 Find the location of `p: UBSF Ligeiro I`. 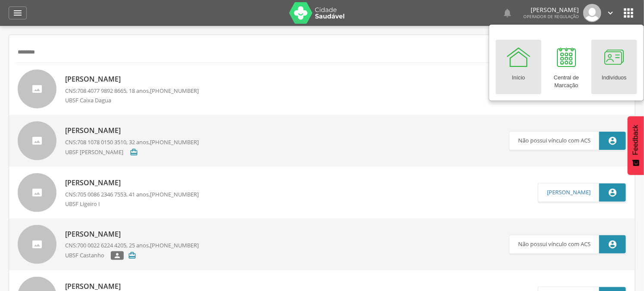

p: UBSF Ligeiro I is located at coordinates (86, 204).